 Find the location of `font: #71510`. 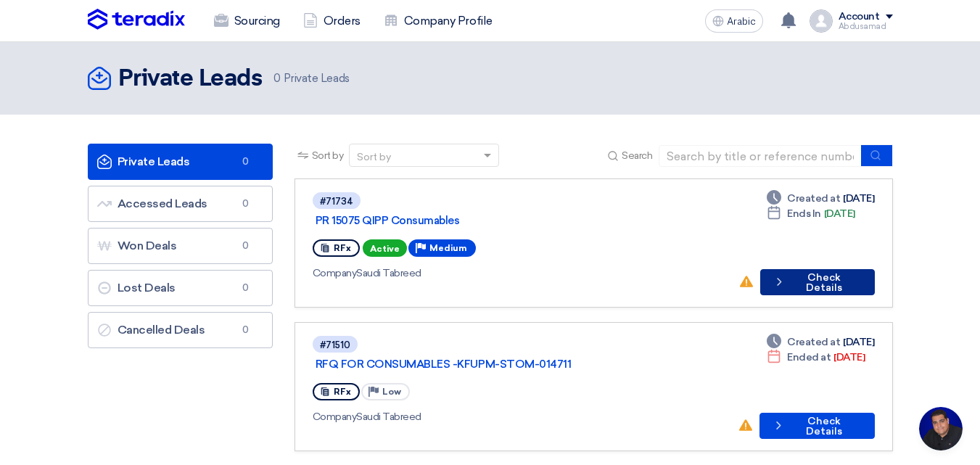

font: #71510 is located at coordinates (335, 345).